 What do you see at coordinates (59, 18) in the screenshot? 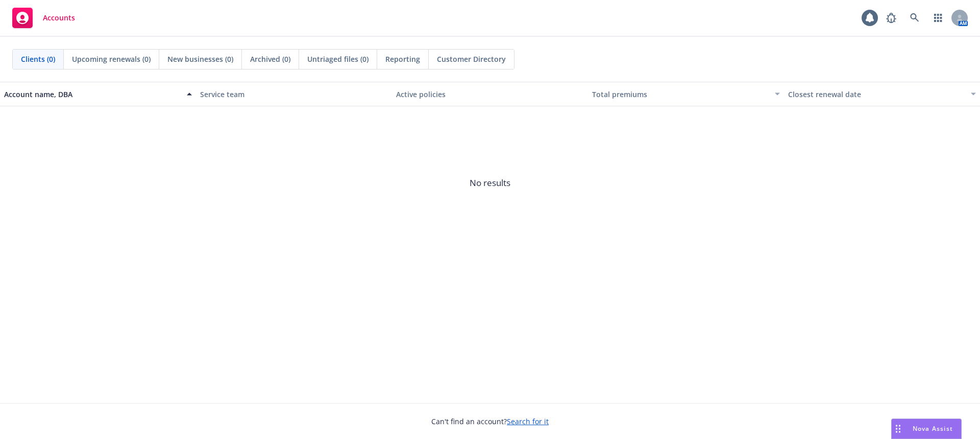
I see `span: Accounts` at bounding box center [59, 18].